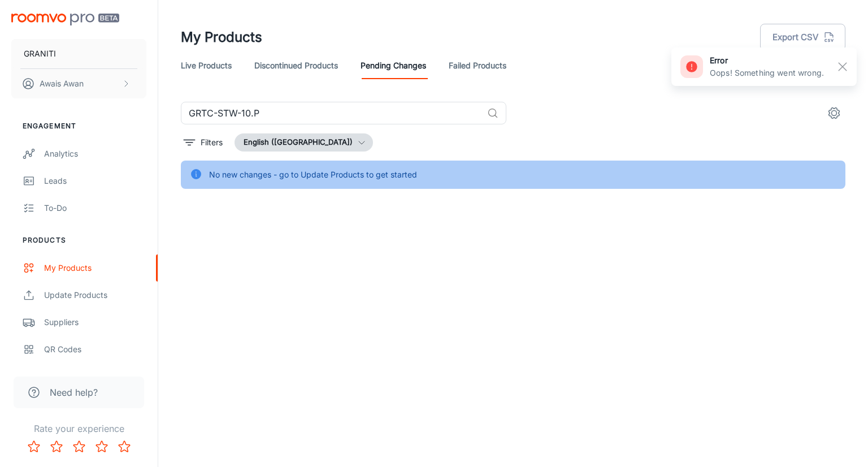 This screenshot has height=467, width=868. Describe the element at coordinates (95, 181) in the screenshot. I see `div: Leads` at that location.